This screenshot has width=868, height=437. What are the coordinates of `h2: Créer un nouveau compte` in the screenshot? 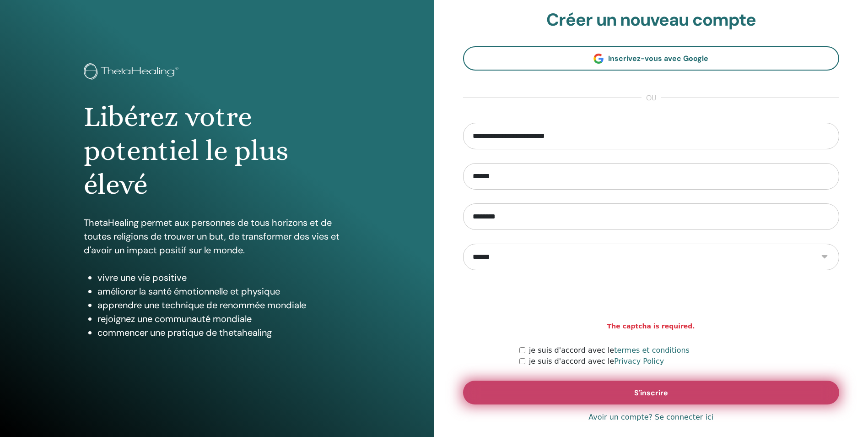 It's located at (651, 20).